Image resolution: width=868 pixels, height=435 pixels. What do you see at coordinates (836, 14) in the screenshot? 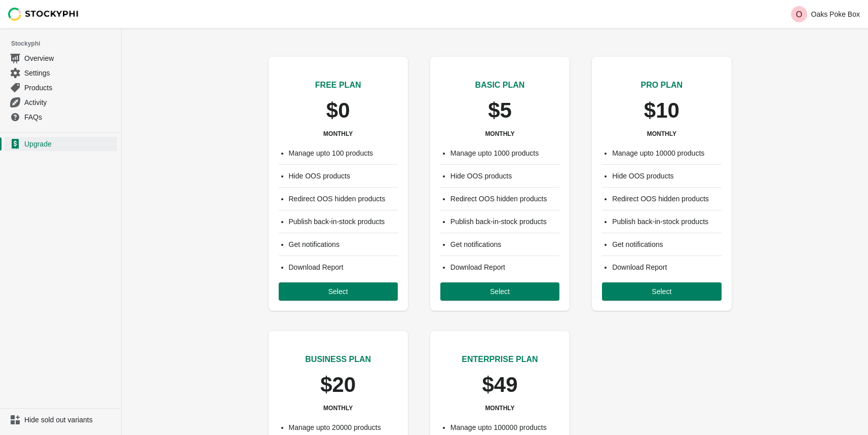
I see `p: Oaks Poke Box` at bounding box center [836, 14].